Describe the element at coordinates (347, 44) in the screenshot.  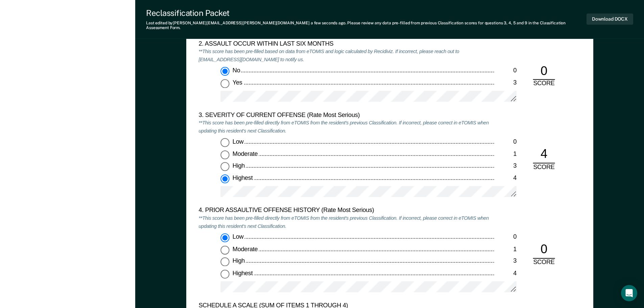
I see `div: 2. ASSAULT OCCUR WITHIN LAST SIX MONTHS` at that location.